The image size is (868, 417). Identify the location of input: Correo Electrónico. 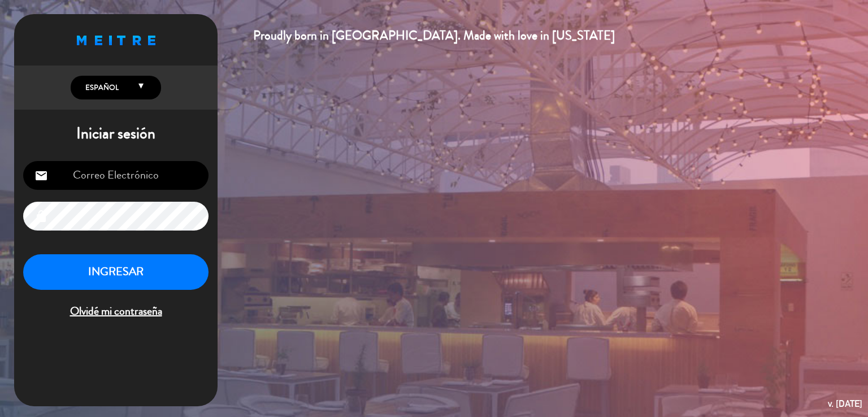
(116, 175).